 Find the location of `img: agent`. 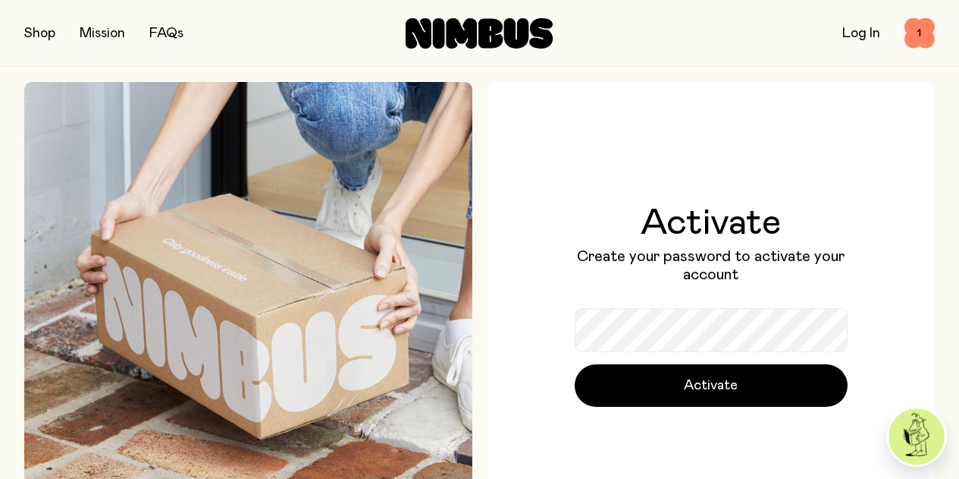

img: agent is located at coordinates (917, 436).